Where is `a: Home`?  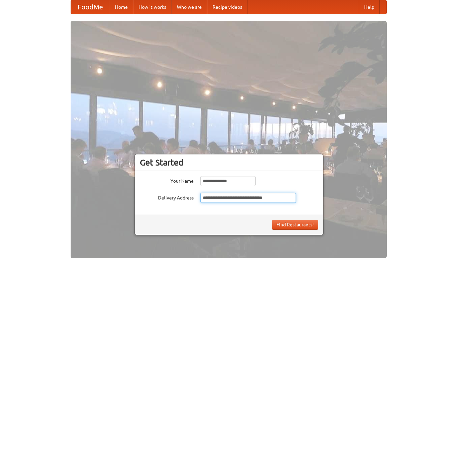
a: Home is located at coordinates (121, 7).